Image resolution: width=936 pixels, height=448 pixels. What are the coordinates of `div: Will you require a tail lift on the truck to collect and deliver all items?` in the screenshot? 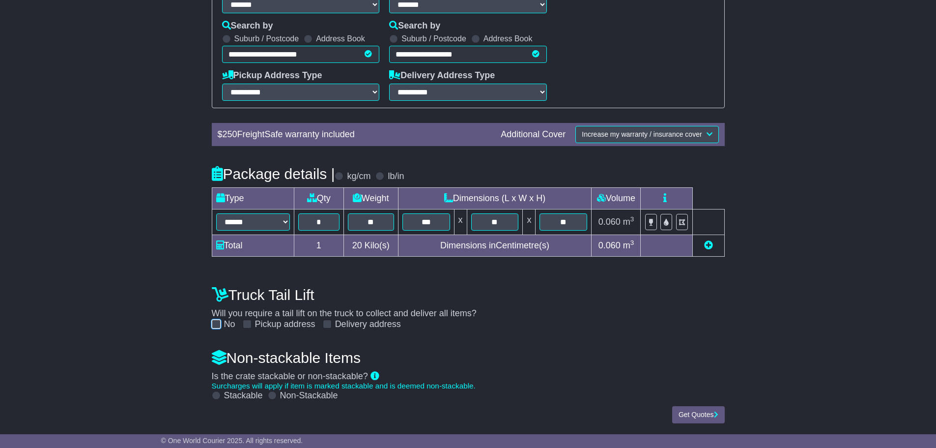 It's located at (468, 306).